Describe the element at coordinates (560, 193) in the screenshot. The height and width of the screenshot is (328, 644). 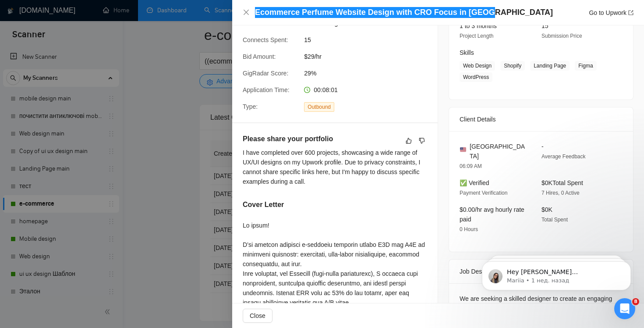
I see `span: 7 Hires, 0 Active` at that location.